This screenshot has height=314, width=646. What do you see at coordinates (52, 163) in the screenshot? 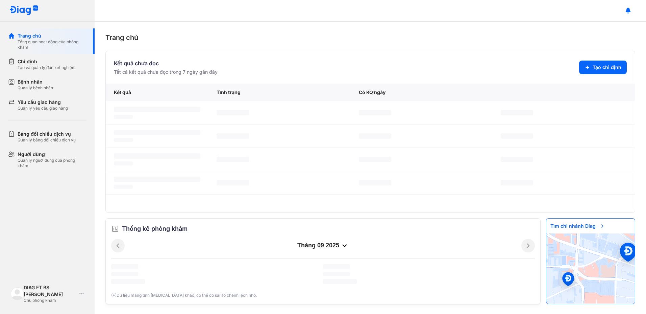
I see `div: Quản lý người dùng của phòng khám` at bounding box center [52, 163].